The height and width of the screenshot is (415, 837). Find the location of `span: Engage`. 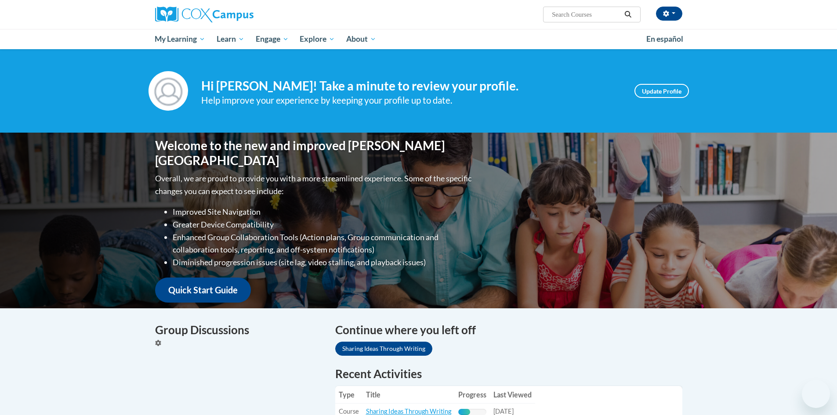

span: Engage is located at coordinates (272, 39).